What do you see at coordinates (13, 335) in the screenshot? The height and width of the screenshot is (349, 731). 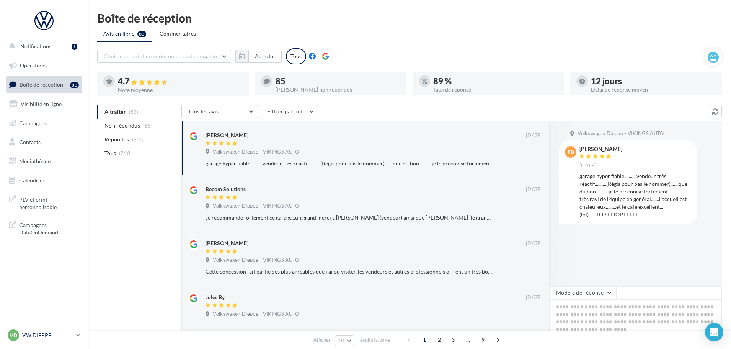 I see `span: VD` at bounding box center [13, 335].